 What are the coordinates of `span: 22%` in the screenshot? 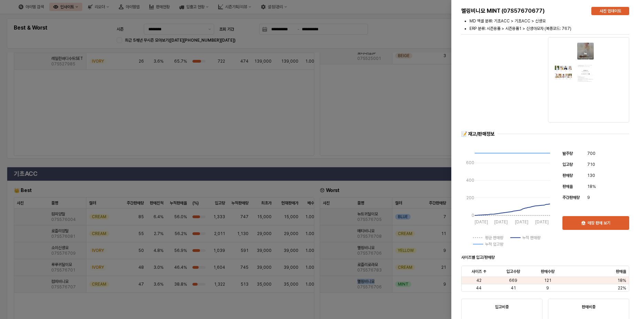 It's located at (622, 288).